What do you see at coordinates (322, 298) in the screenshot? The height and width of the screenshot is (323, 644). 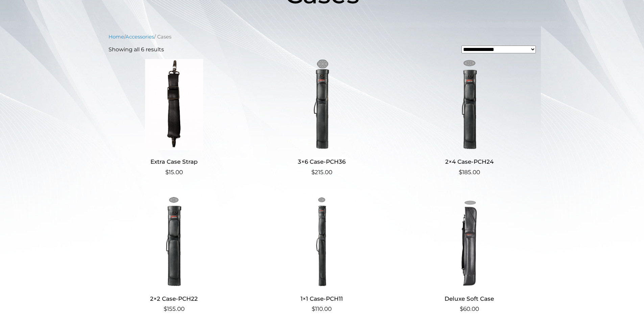 I see `h2: 1×1 Case-PCH11` at bounding box center [322, 298].